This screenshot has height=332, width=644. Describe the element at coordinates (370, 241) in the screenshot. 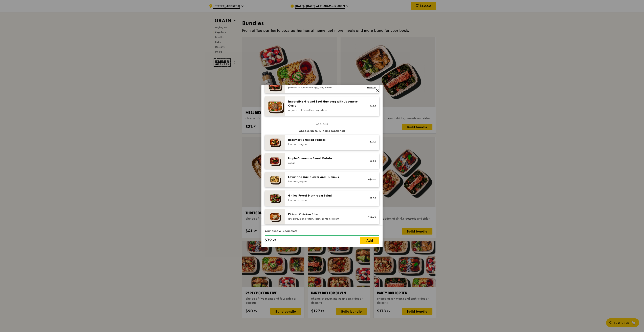

I see `a: Add` at that location.